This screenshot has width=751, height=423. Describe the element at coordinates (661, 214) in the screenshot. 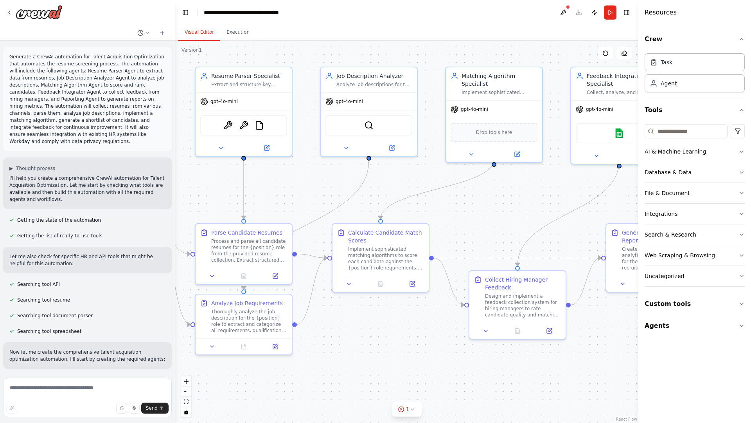

I see `div: Integrations` at that location.